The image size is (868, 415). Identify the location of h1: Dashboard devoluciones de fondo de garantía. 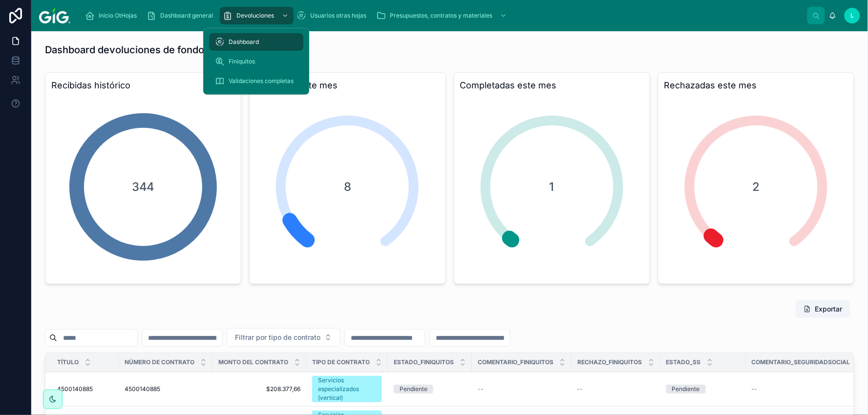
(151, 50).